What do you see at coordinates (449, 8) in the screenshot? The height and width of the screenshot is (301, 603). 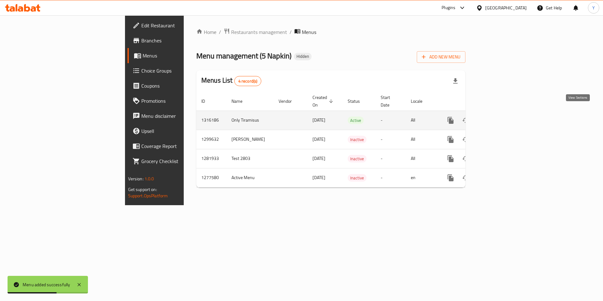 I see `div: Plugins` at bounding box center [449, 8].